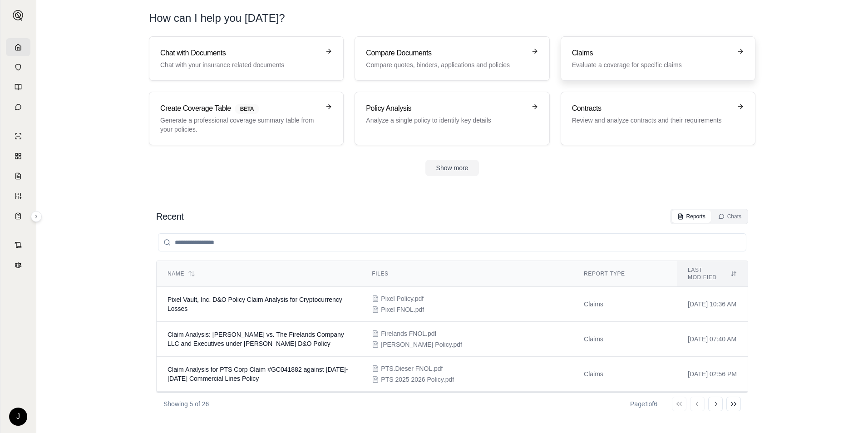 The width and height of the screenshot is (868, 433). Describe the element at coordinates (246, 59) in the screenshot. I see `a: Chat with DocumentsChat with your insurance related documents` at that location.